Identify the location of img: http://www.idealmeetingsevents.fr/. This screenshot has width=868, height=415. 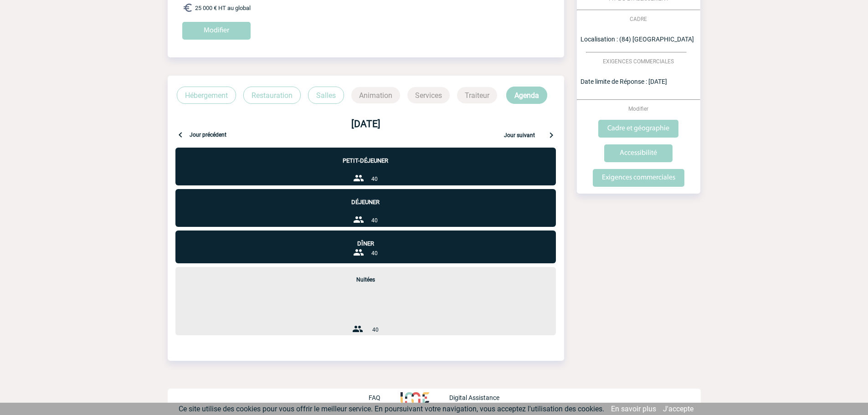
(415, 398).